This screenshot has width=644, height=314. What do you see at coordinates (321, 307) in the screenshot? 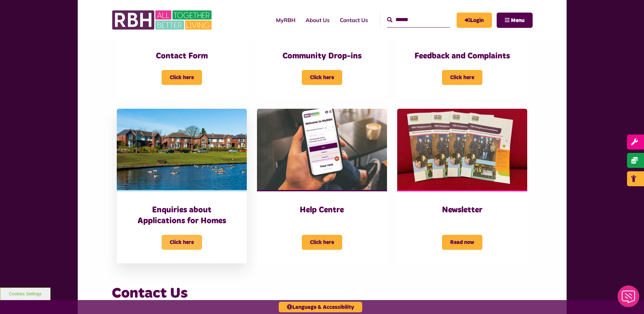
I see `button: Language & Accessibility` at bounding box center [321, 307].